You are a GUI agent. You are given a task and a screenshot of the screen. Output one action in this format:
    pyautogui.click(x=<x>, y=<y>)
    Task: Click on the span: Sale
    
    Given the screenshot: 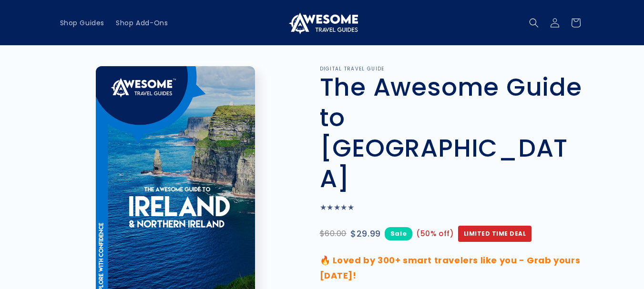 What is the action you would take?
    pyautogui.click(x=399, y=233)
    